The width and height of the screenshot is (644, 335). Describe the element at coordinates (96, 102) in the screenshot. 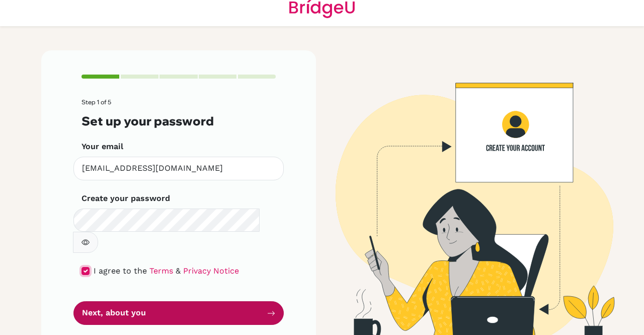

I see `span: Step 1 of 5` at that location.